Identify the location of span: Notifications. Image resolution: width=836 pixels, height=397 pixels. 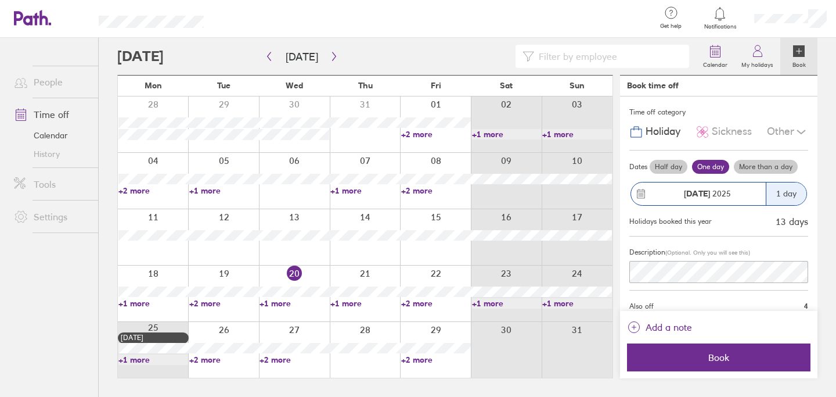
(720, 27).